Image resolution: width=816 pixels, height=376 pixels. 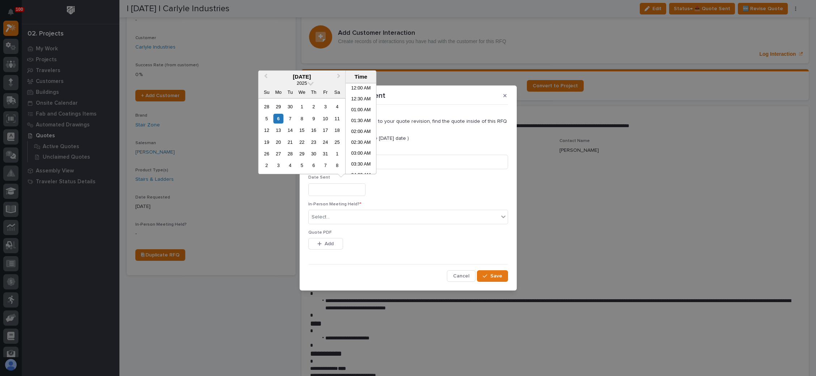 I want to click on span: Quote PDF, so click(x=320, y=232).